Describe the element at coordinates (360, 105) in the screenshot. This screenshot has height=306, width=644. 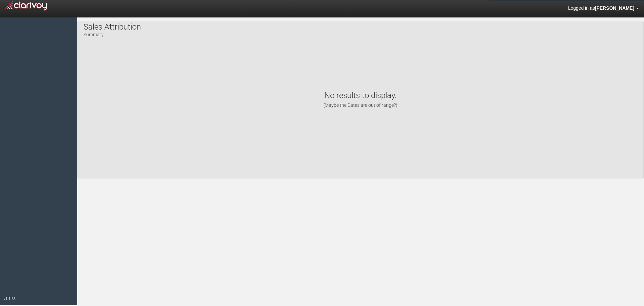
I see `span: (Maybe the Dates are out of range?)` at that location.